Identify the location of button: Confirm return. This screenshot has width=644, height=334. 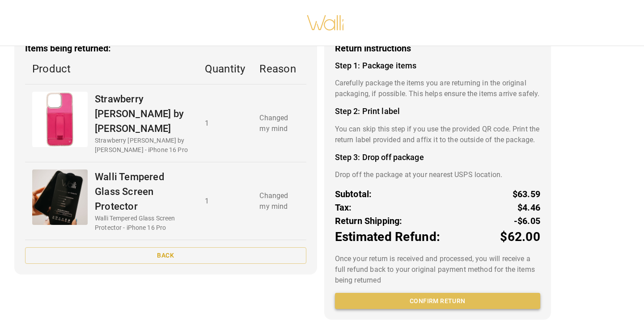
(438, 300).